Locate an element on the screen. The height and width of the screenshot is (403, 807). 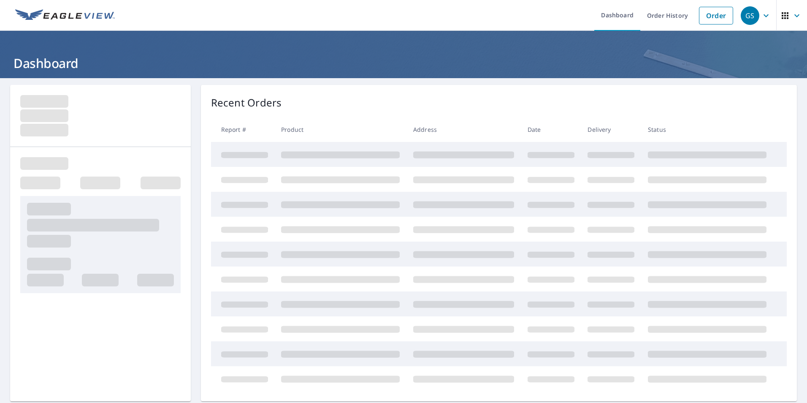
img: EV Logo is located at coordinates (65, 16).